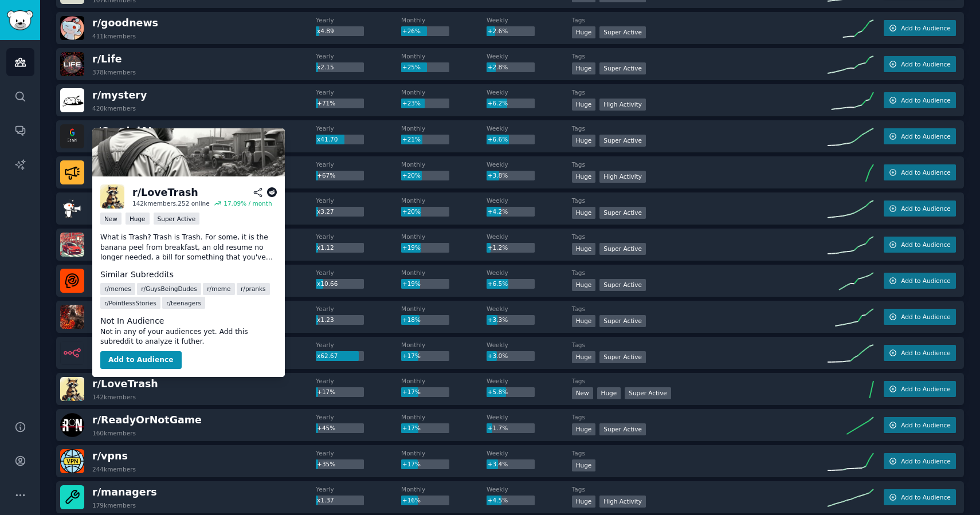  I want to click on span: +1.2%, so click(497, 248).